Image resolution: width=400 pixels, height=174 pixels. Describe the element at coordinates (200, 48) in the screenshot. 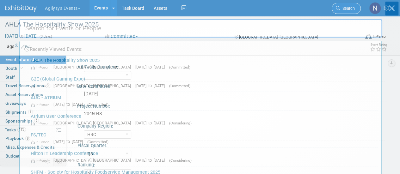

I see `div: Recently Viewed Events:` at that location.